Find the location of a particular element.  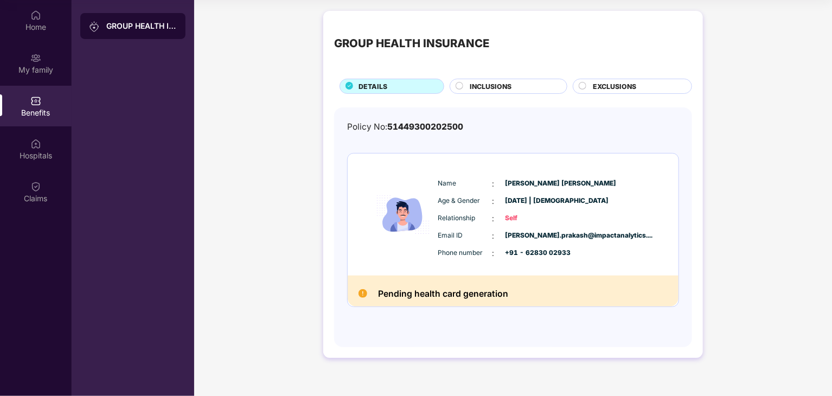

span: Self is located at coordinates (532, 218).